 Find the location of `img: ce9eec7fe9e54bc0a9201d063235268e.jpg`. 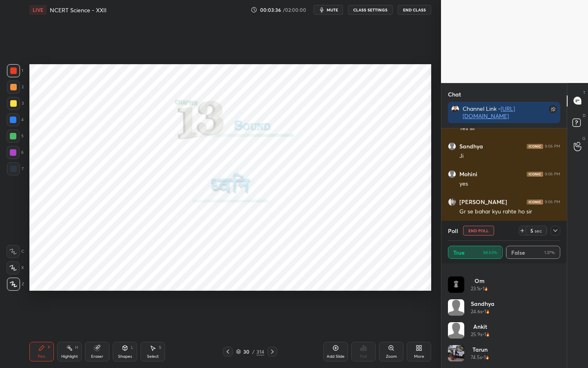

img: ce9eec7fe9e54bc0a9201d063235268e.jpg is located at coordinates (452, 202).